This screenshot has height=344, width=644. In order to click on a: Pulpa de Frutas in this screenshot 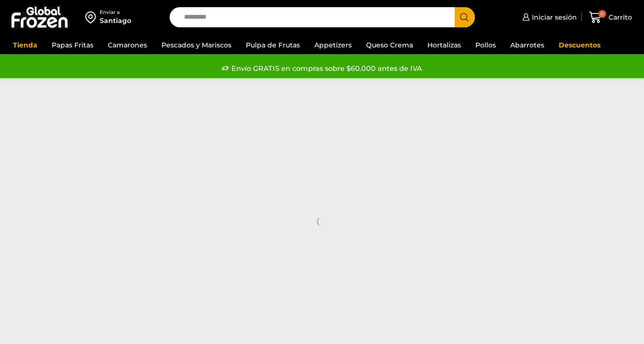, I will do `click(272, 45)`.